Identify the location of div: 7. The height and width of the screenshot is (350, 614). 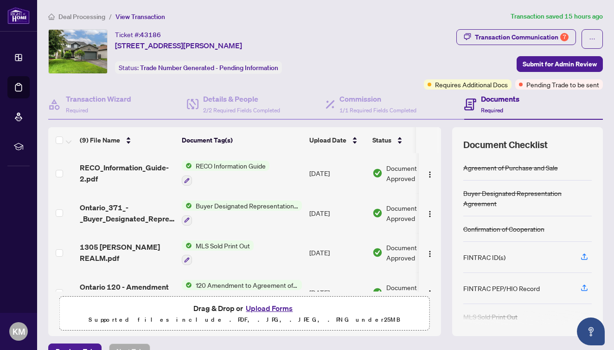
(564, 37).